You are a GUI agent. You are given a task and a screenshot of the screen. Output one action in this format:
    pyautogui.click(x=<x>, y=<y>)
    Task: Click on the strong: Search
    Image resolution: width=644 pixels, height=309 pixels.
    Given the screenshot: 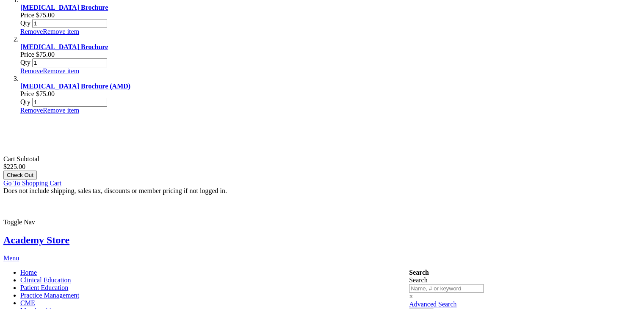 What is the action you would take?
    pyautogui.click(x=419, y=272)
    